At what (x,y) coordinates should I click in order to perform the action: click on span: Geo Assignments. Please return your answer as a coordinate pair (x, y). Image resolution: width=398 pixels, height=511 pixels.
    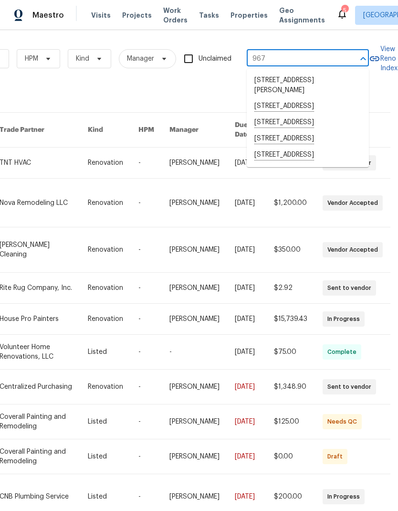
    Looking at the image, I should click on (302, 15).